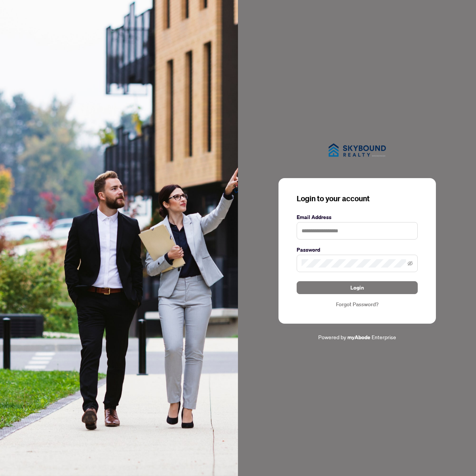  Describe the element at coordinates (358, 199) in the screenshot. I see `h3: Login to your account` at that location.